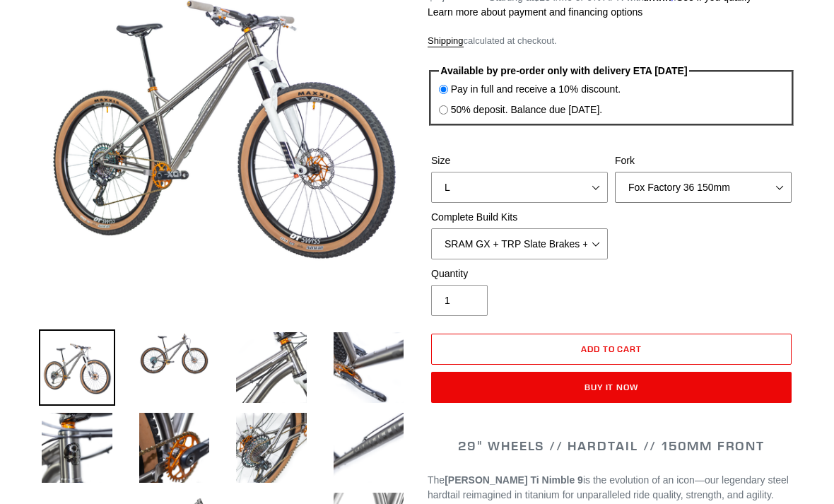 The image size is (834, 504). I want to click on label: Size, so click(519, 160).